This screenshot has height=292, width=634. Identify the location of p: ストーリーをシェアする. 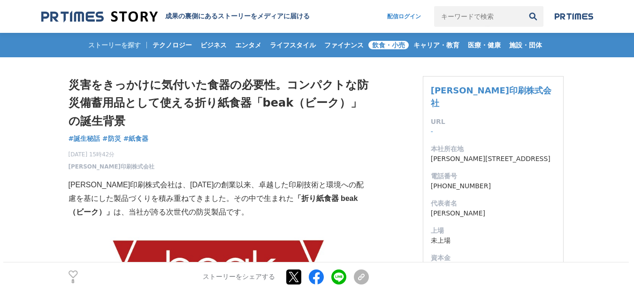
(239, 277).